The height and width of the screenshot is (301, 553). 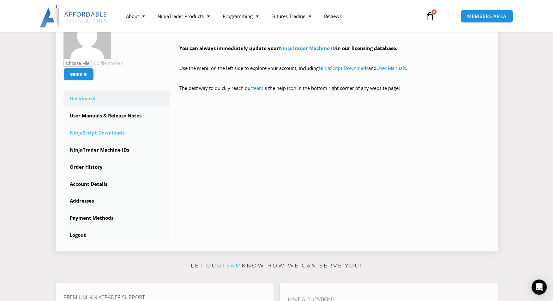 I want to click on a: Payment Methods, so click(x=117, y=218).